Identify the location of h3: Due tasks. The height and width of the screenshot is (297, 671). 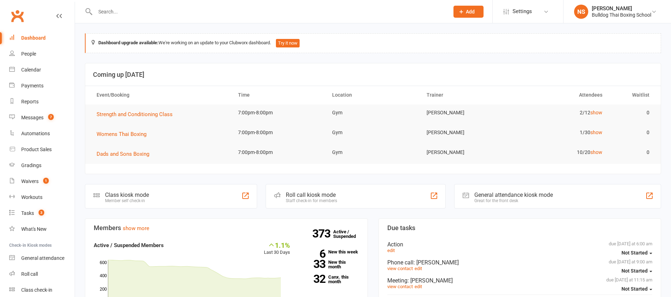
(520, 228).